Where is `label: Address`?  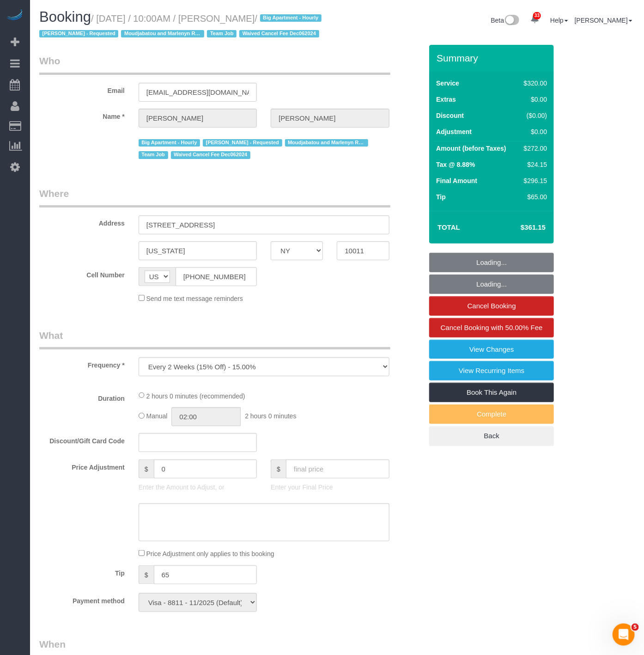 label: Address is located at coordinates (82, 222).